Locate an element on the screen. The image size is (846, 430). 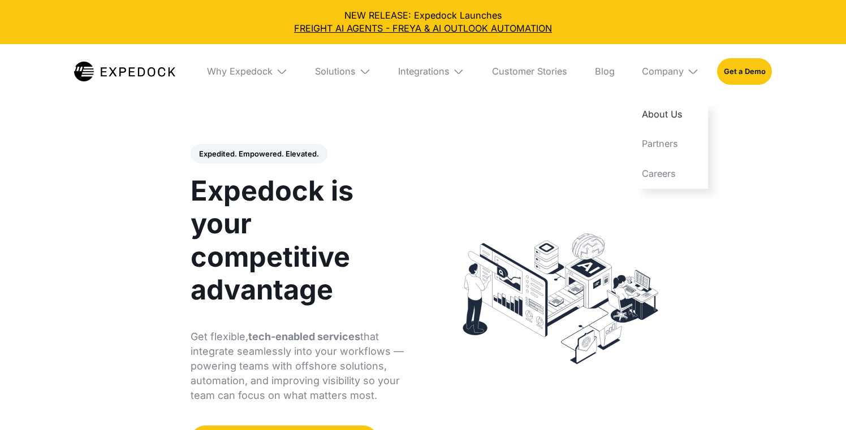
div: NEW RELEASE: Expedock Launches is located at coordinates (423, 21).